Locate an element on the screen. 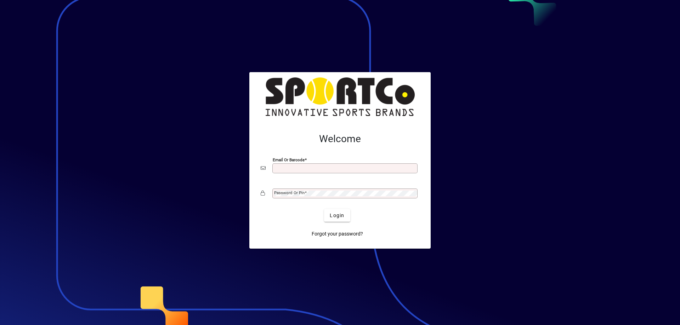 This screenshot has height=325, width=680. button: Login is located at coordinates (337, 216).